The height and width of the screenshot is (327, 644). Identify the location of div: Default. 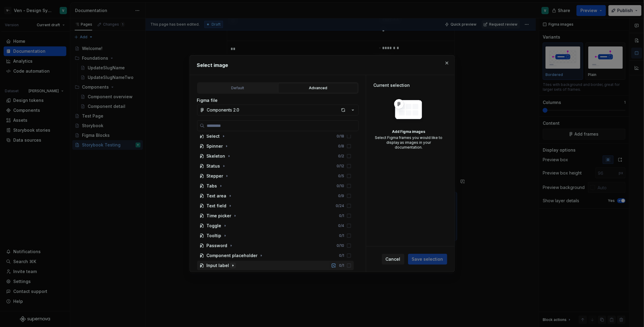
(238, 88).